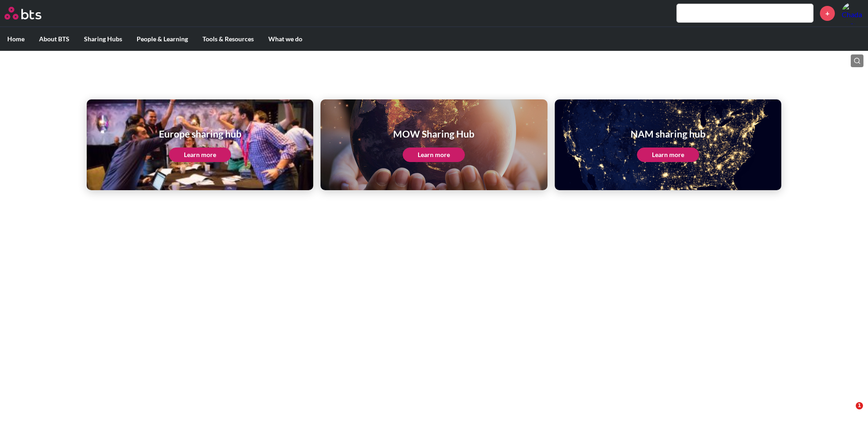  Describe the element at coordinates (433, 134) in the screenshot. I see `h1: MOW Sharing Hub` at that location.